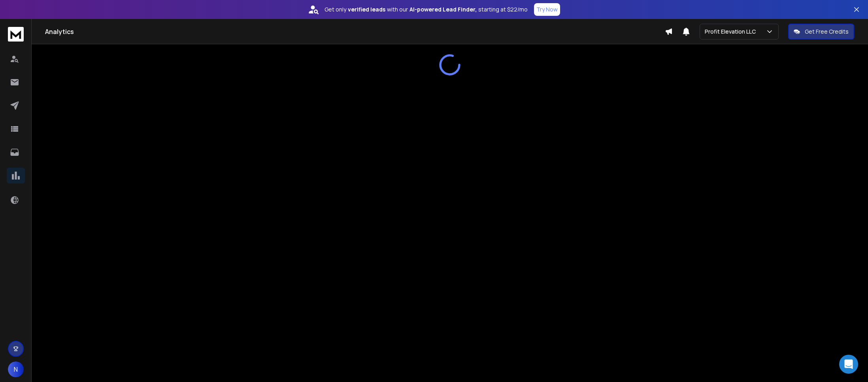 The width and height of the screenshot is (868, 382). Describe the element at coordinates (426, 9) in the screenshot. I see `p: Get only with our starting at $22/mo` at that location.